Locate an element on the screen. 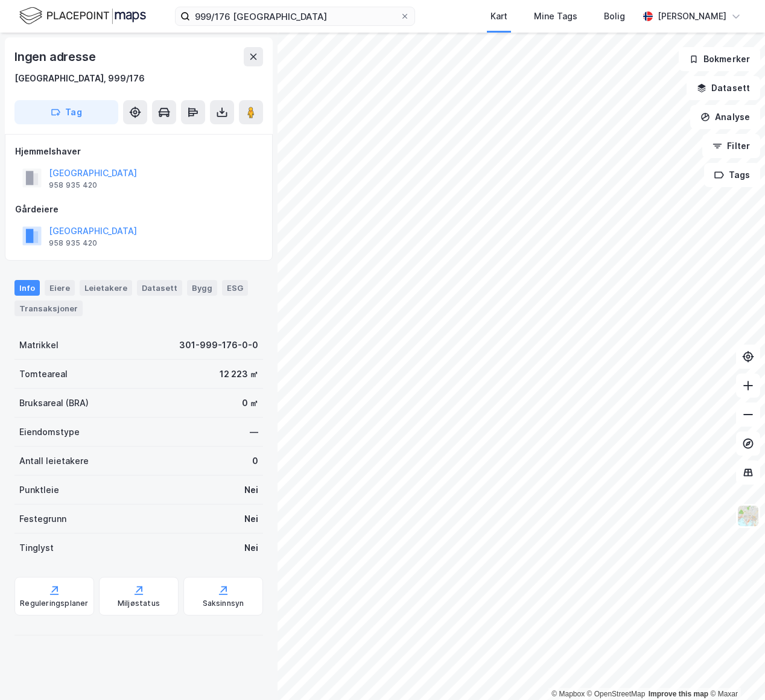 The image size is (765, 700). div: Miljøstatus is located at coordinates (138, 603).